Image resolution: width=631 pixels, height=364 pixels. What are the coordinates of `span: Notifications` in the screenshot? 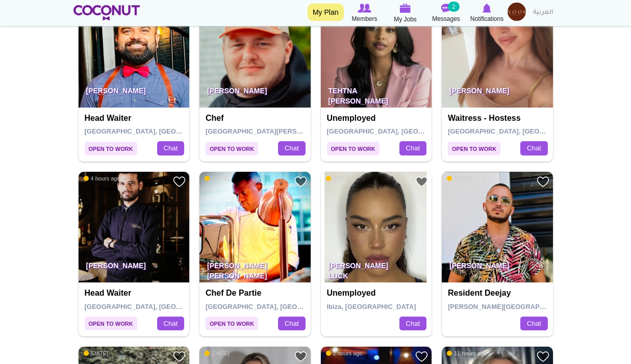 It's located at (487, 19).